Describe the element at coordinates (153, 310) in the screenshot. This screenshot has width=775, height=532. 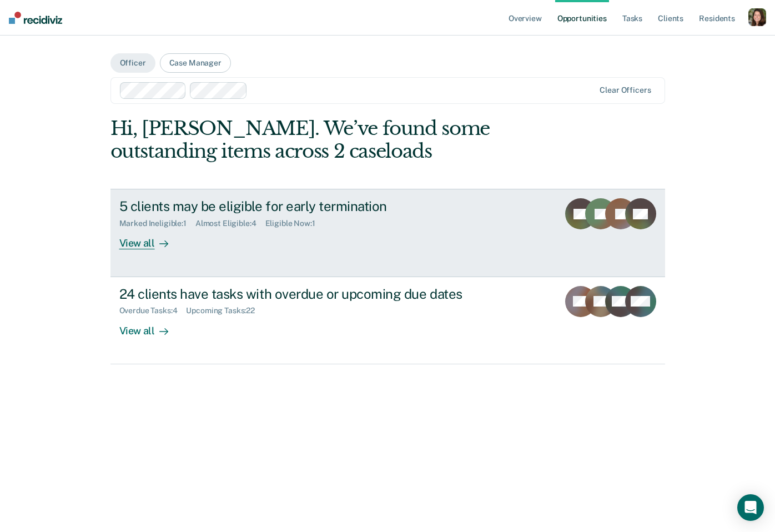
I see `div: Overdue Tasks : 4` at that location.